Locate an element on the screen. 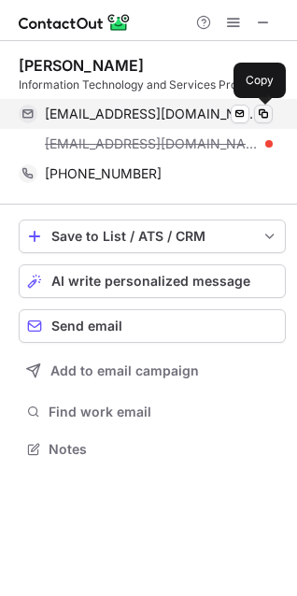  span: Send email is located at coordinates (87, 326).